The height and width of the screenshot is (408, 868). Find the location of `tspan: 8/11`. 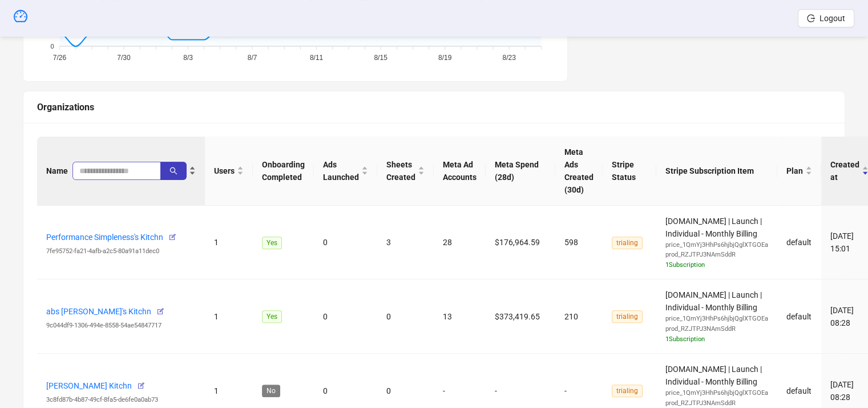

tspan: 8/11 is located at coordinates (317, 58).